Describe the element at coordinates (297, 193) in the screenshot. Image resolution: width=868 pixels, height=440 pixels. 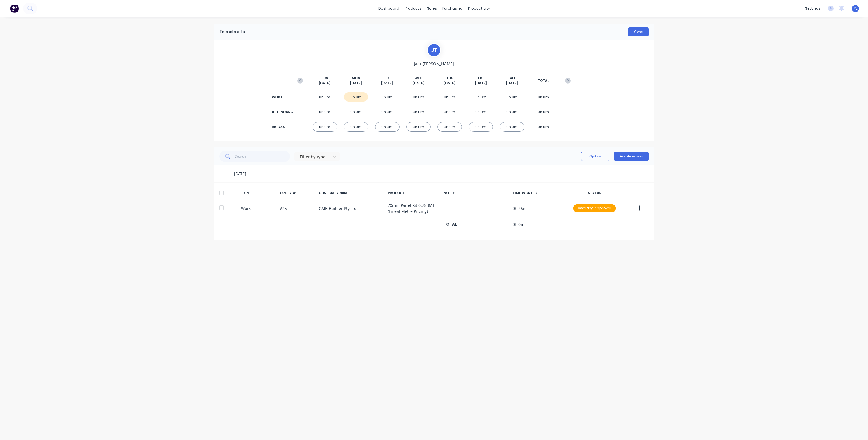
I see `div: ORDER #` at that location.